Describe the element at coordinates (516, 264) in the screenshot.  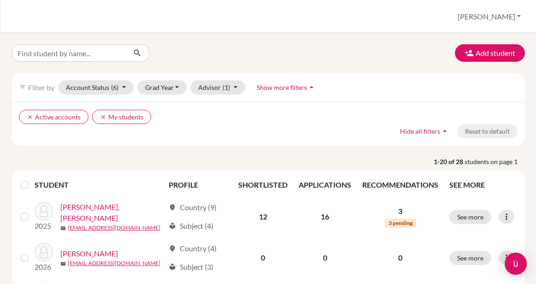
I see `div: Open Intercom Messenger` at that location.